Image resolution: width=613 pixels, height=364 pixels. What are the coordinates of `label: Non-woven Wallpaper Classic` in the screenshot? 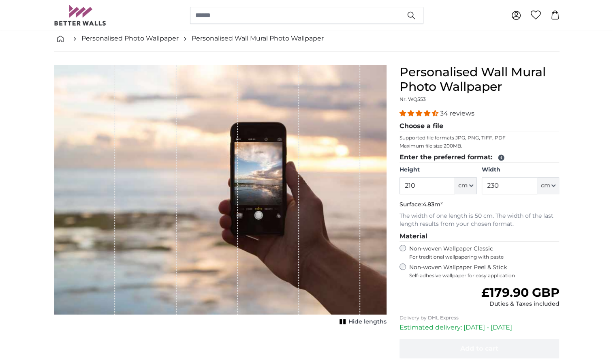 It's located at (484, 252).